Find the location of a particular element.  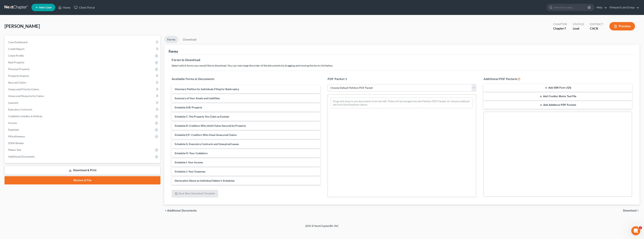

span: Secured Claims is located at coordinates (17, 82).